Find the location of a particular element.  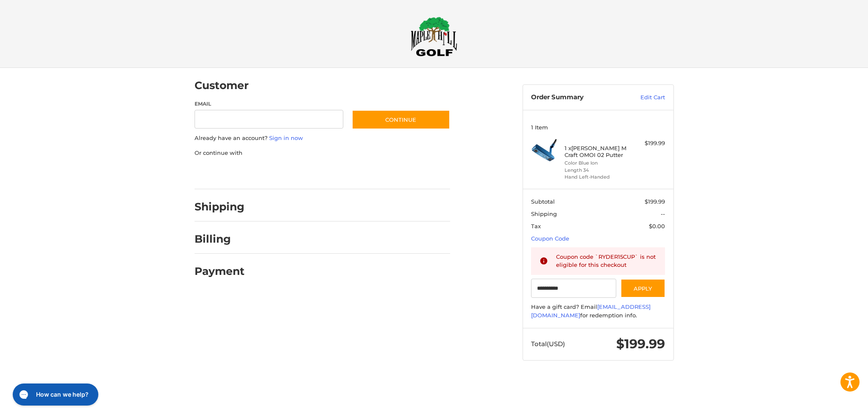

button: Apply is located at coordinates (643, 288).